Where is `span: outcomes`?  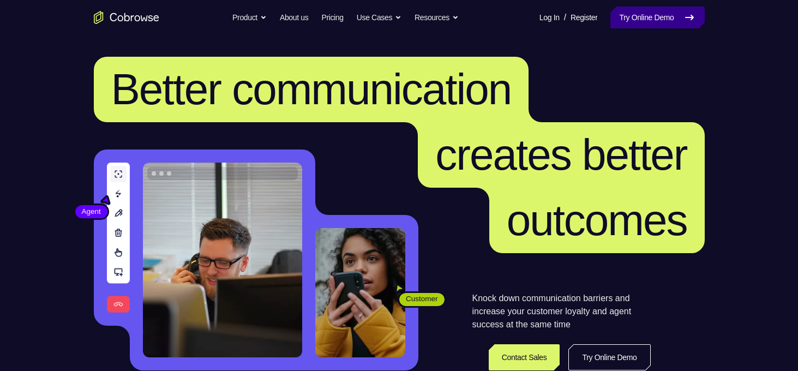 span: outcomes is located at coordinates (597, 220).